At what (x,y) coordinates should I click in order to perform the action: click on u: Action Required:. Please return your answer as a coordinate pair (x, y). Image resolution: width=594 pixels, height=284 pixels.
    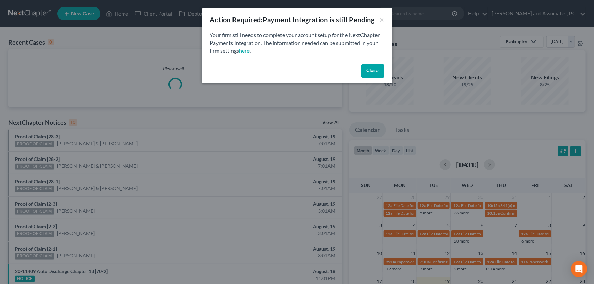
    Looking at the image, I should click on (236, 20).